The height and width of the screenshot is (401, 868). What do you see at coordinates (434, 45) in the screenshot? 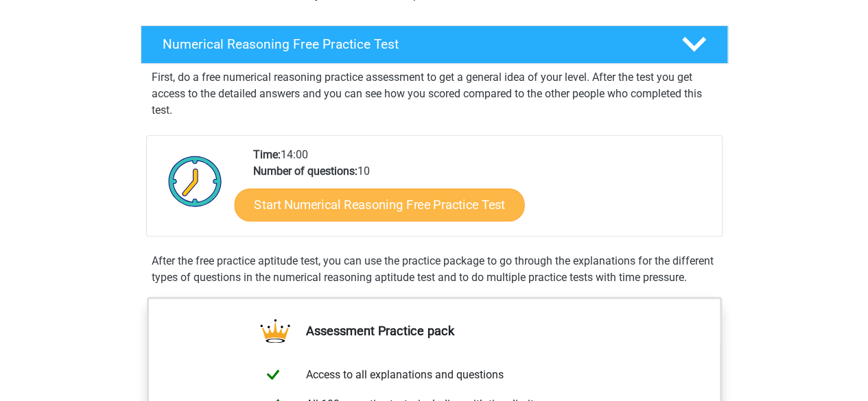
I see `a: Numerical Reasoning Free Practice Test` at bounding box center [434, 45].